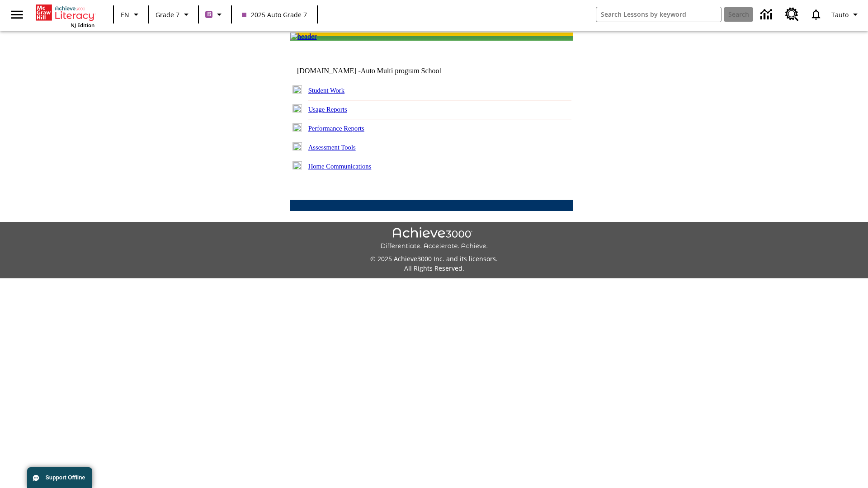  Describe the element at coordinates (215, 15) in the screenshot. I see `button: Boost Class color is purple. Change class color` at that location.